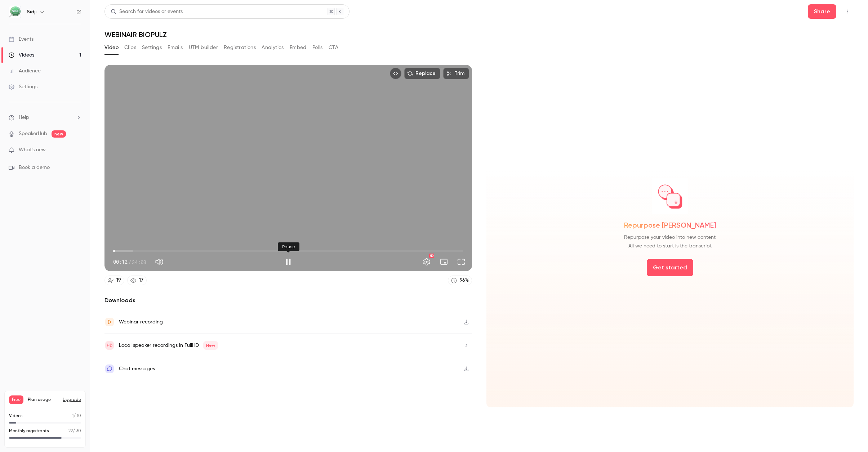 The image size is (868, 452). Describe the element at coordinates (456, 73) in the screenshot. I see `button: Trim` at that location.